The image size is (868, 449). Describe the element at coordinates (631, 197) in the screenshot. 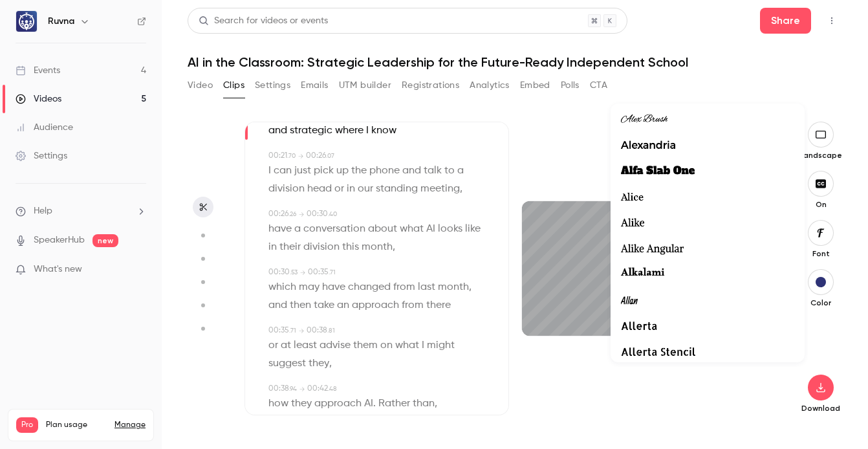

I see `span: Alice` at that location.